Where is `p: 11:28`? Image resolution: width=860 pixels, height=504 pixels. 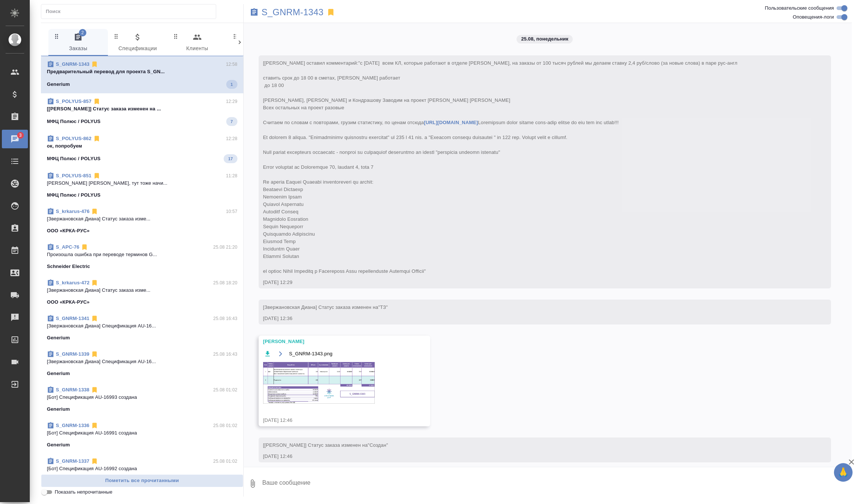
p: 11:28 is located at coordinates (231, 176).